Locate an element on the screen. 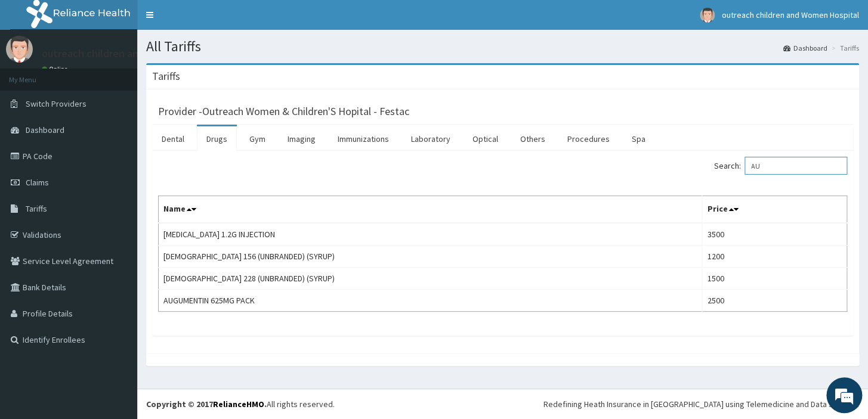  td: 2500 is located at coordinates (774, 300).